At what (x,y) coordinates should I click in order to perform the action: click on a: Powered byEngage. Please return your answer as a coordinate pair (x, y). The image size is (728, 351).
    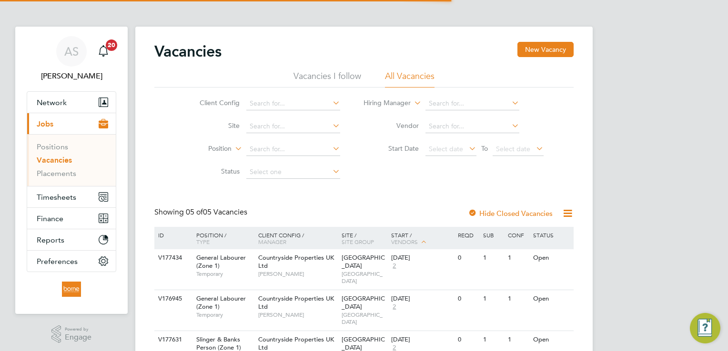
    Looking at the image, I should click on (71, 335).